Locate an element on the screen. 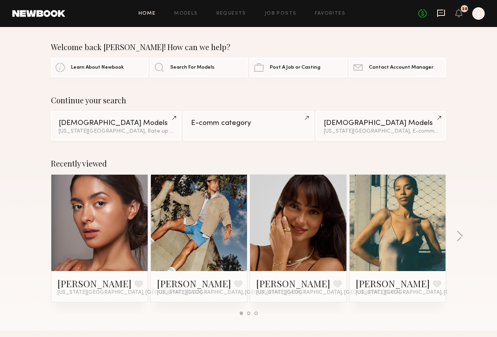 The height and width of the screenshot is (337, 497). span: Search For Models is located at coordinates (192, 67).